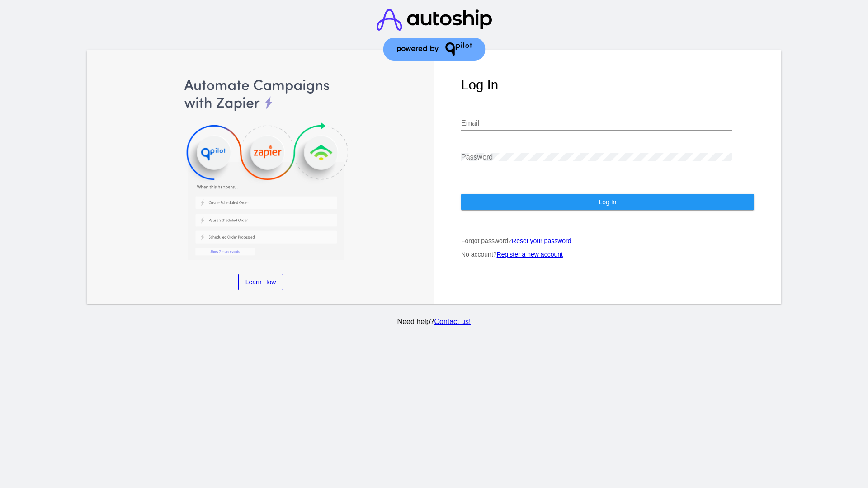  What do you see at coordinates (452, 321) in the screenshot?
I see `a: Contact us!` at bounding box center [452, 321].